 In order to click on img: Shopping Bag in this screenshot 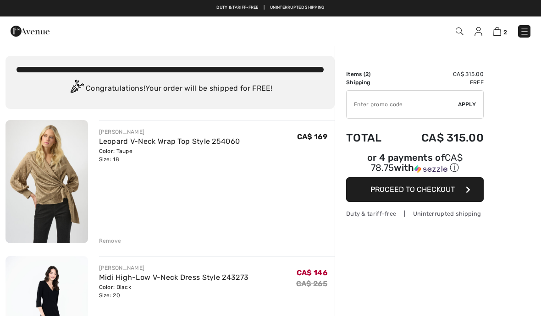, I will do `click(497, 31)`.